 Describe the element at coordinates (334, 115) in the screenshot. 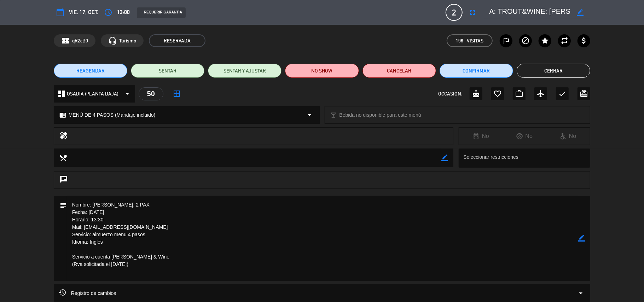

I see `i: local_bar` at that location.